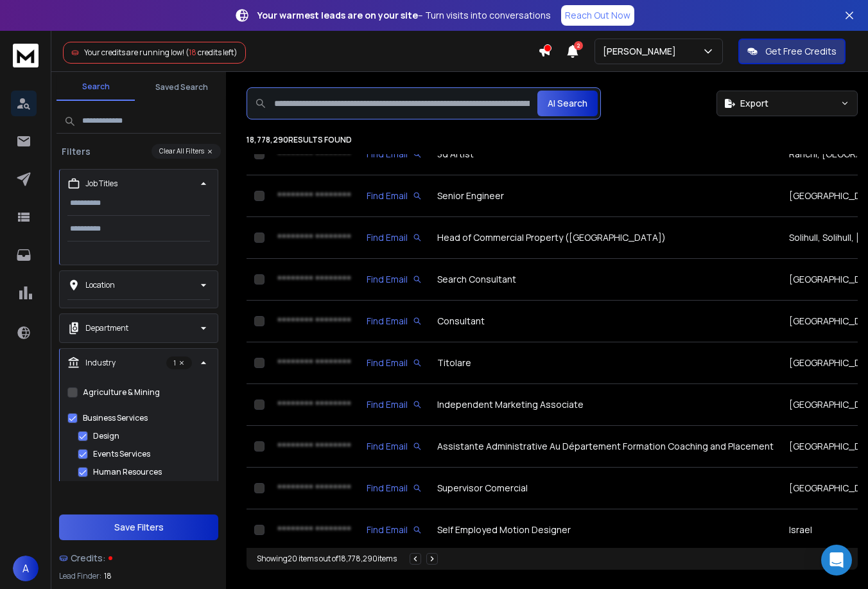 The width and height of the screenshot is (868, 589). What do you see at coordinates (121, 454) in the screenshot?
I see `label: Events Services` at bounding box center [121, 454].